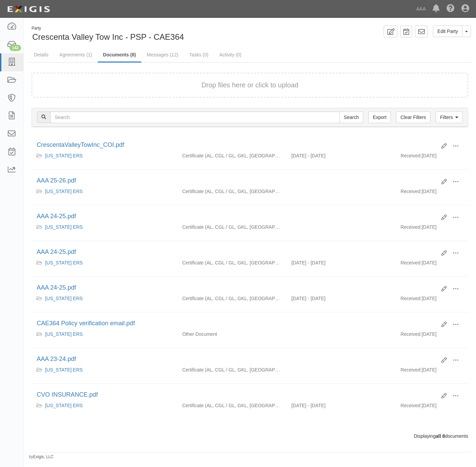 Image resolution: width=476 pixels, height=467 pixels. Describe the element at coordinates (237, 145) in the screenshot. I see `div: CrescentaValleyTowInc_COI.pdf` at that location.